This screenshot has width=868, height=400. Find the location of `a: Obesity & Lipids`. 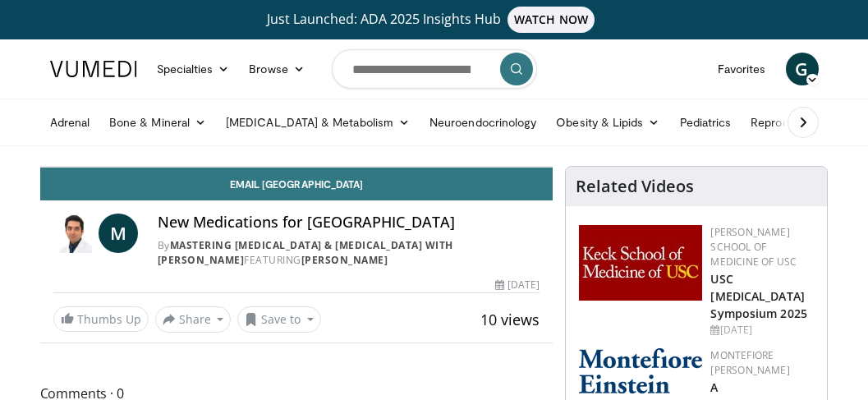

a: Obesity & Lipids is located at coordinates (607, 122).